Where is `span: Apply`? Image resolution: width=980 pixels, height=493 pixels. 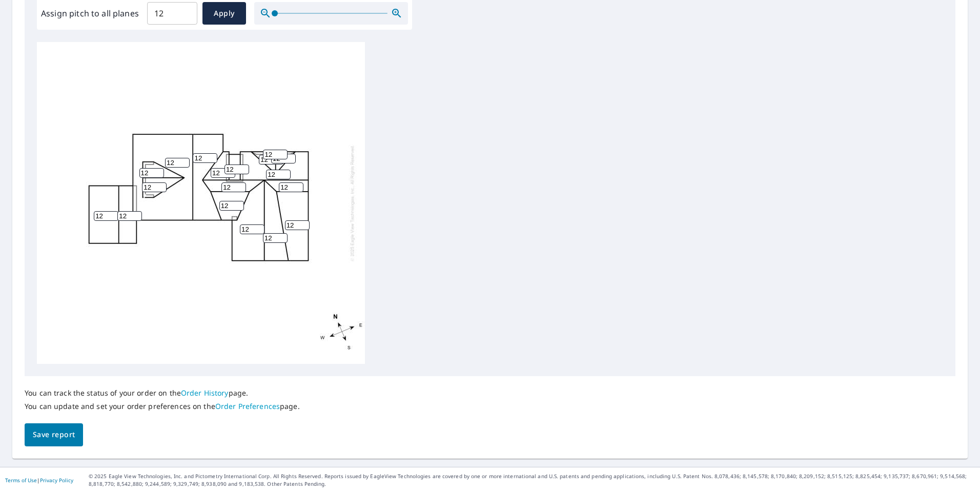
span: Apply is located at coordinates (224, 13).